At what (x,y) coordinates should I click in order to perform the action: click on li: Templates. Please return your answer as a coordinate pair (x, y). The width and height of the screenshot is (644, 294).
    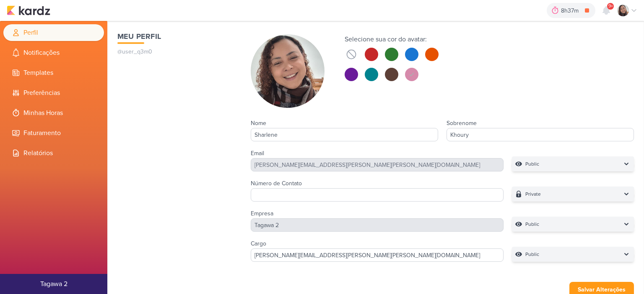
    Looking at the image, I should click on (54, 73).